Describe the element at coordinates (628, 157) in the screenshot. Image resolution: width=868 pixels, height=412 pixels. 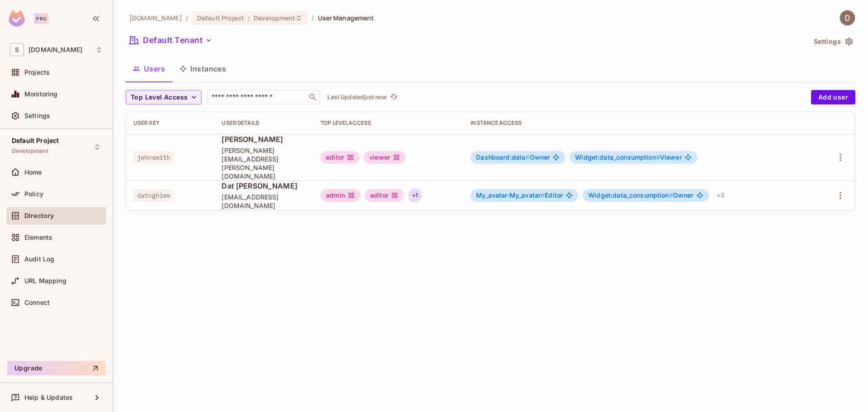
I see `span: Viewer` at that location.